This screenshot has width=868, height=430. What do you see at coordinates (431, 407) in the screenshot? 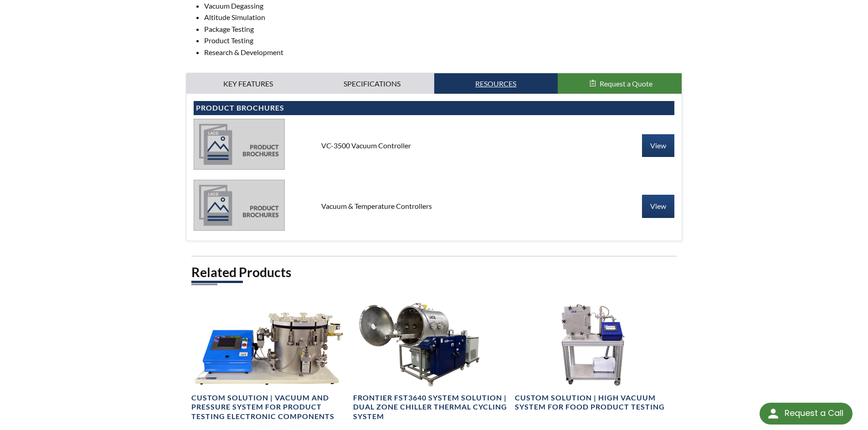
I see `h4: Frontier FST3640 System Solution | Dual Zone Chiller Thermal Cycling System` at bounding box center [431, 407].